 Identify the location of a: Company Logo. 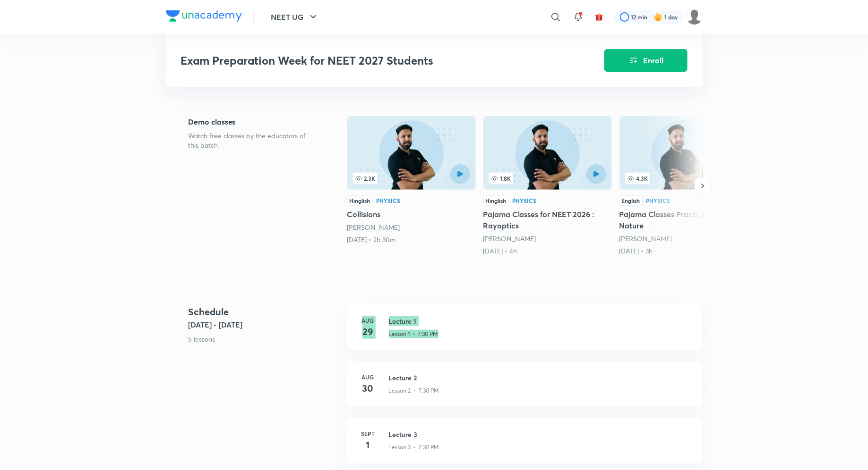
(204, 17).